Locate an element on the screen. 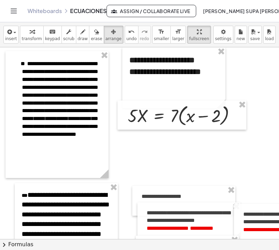 The width and height of the screenshot is (279, 250). span: redo is located at coordinates (144, 39).